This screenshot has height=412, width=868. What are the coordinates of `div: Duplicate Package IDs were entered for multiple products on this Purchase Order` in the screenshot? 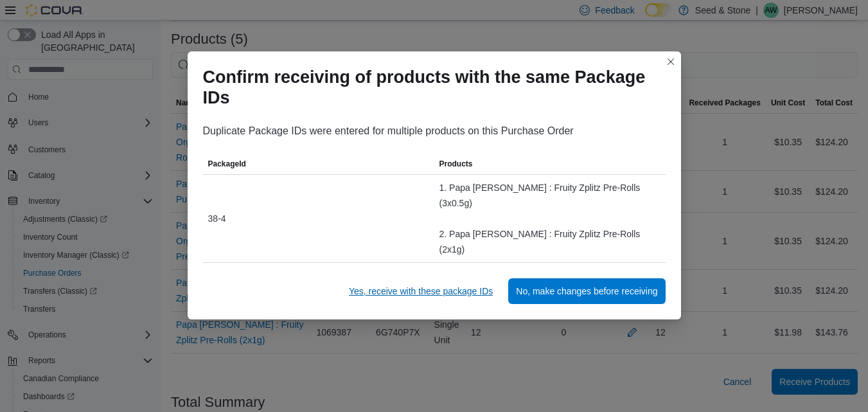 It's located at (434, 131).